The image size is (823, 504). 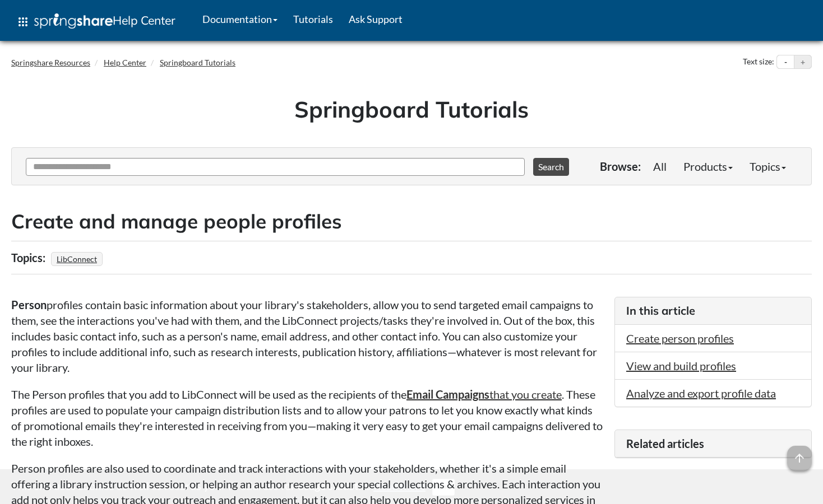 What do you see at coordinates (620, 167) in the screenshot?
I see `p: Browse:` at bounding box center [620, 167].